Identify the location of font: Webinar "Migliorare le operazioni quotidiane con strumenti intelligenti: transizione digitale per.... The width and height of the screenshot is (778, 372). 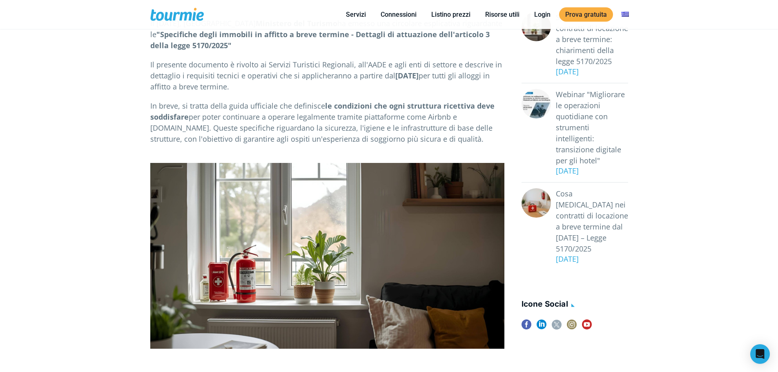
(590, 127).